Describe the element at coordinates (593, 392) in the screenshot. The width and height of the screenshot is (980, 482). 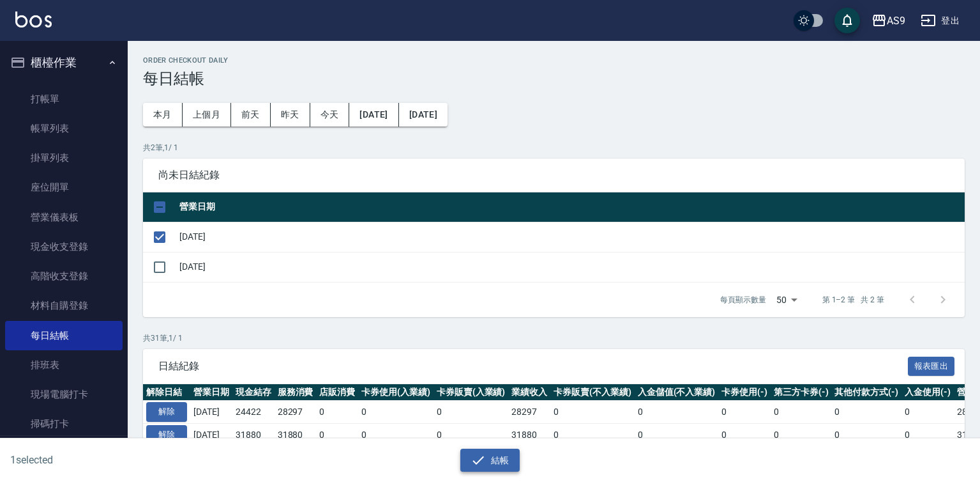
I see `th: 卡券販賣(不入業績)` at that location.